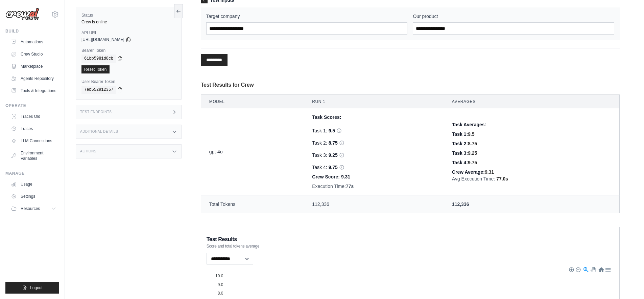 Image resolution: width=644 pixels, height=299 pixels. I want to click on td: gpt-4o, so click(252, 152).